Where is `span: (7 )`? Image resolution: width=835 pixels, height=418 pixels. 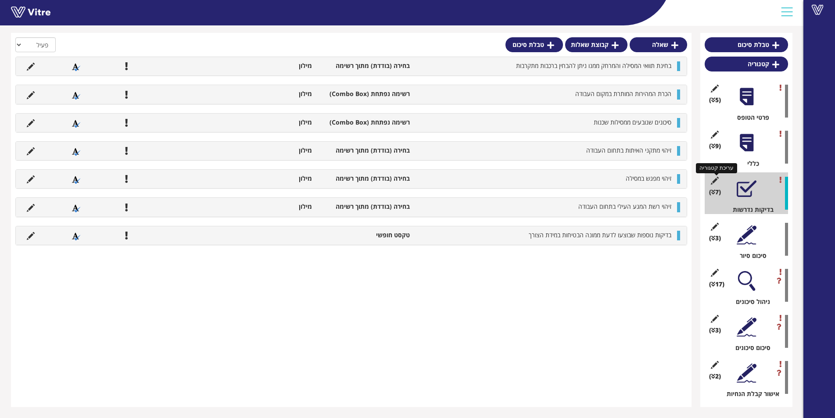
span: (7 ) is located at coordinates (715, 192).